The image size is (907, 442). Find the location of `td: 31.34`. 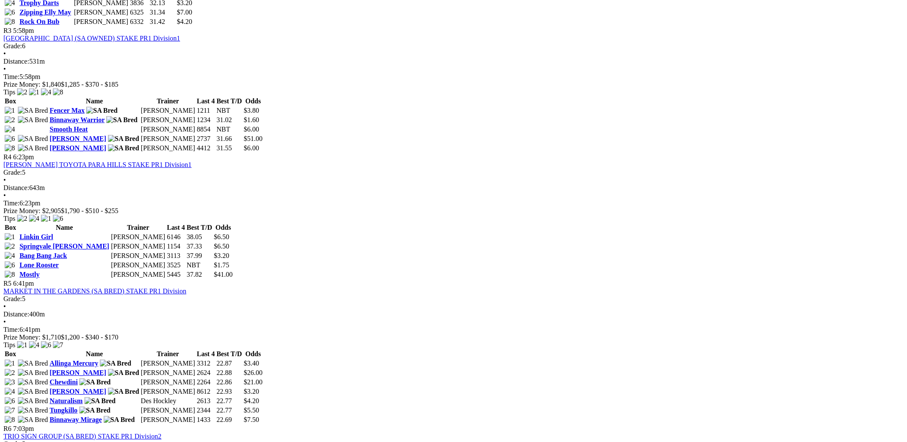

td: 31.34 is located at coordinates (163, 12).